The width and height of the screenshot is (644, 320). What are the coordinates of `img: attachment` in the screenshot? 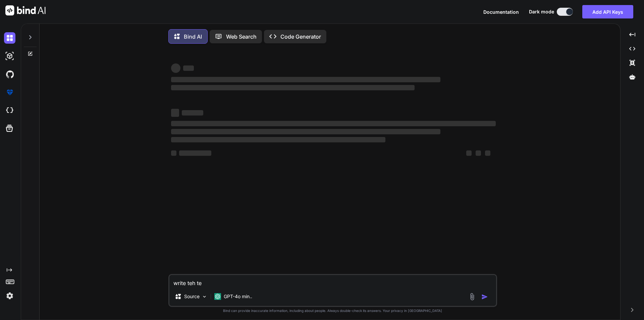 It's located at (472, 297).